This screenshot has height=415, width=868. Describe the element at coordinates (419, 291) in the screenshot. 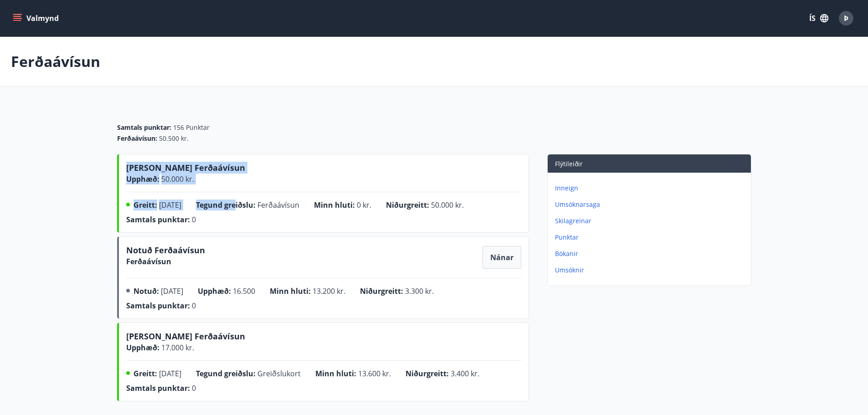

I see `span: 3.300 kr.` at that location.